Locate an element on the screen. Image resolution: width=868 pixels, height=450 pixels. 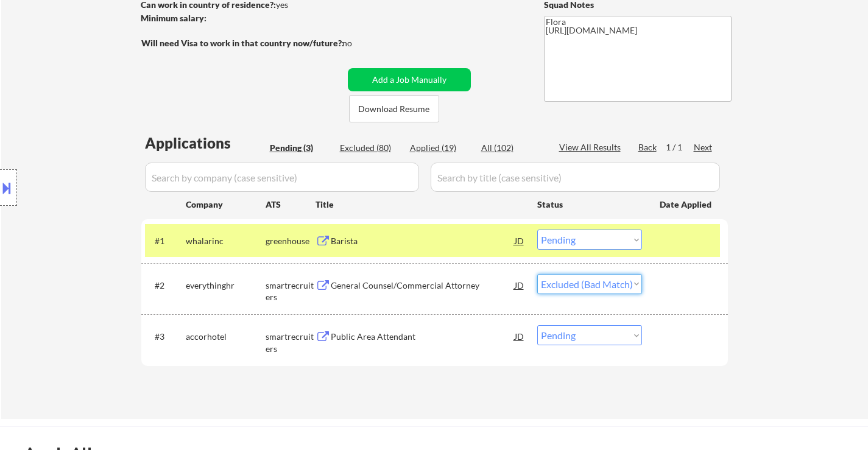
div: everythinghr is located at coordinates (225, 286).